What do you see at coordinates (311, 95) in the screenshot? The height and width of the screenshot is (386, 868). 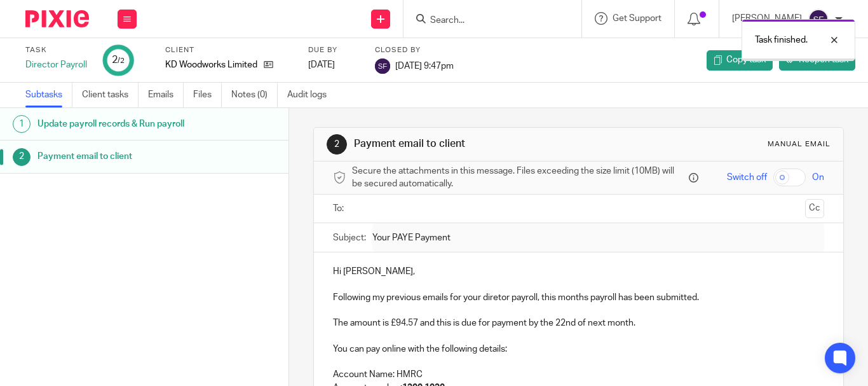 I see `a: Audit logs` at bounding box center [311, 95].